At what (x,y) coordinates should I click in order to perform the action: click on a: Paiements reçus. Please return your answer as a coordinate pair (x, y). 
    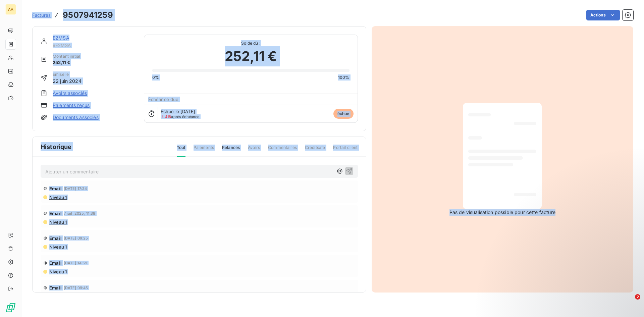
    Looking at the image, I should click on (71, 106).